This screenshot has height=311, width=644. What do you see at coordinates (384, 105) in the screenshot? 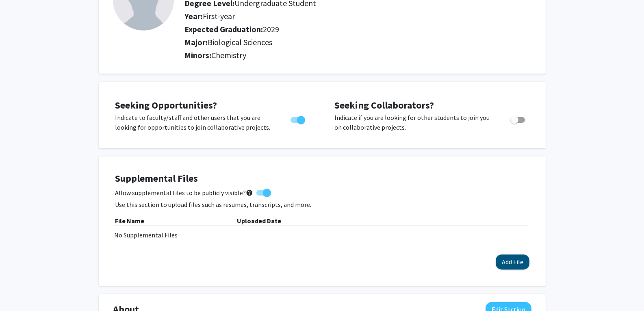
I see `span: Seeking Collaborators?` at bounding box center [384, 105].